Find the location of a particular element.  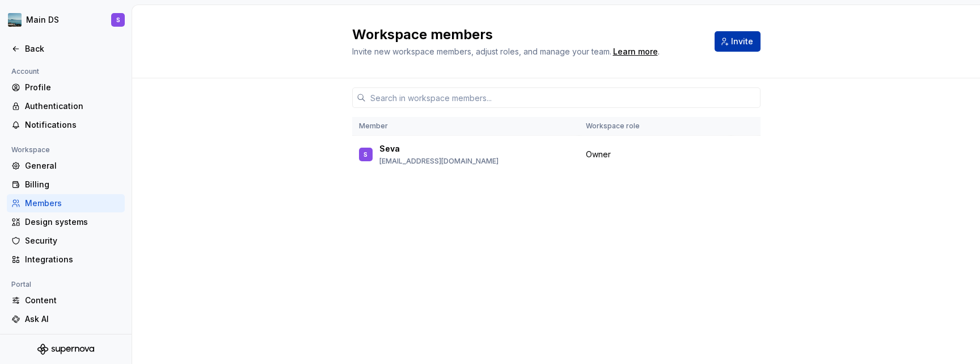

svg: Supernova Logo is located at coordinates (66, 349).